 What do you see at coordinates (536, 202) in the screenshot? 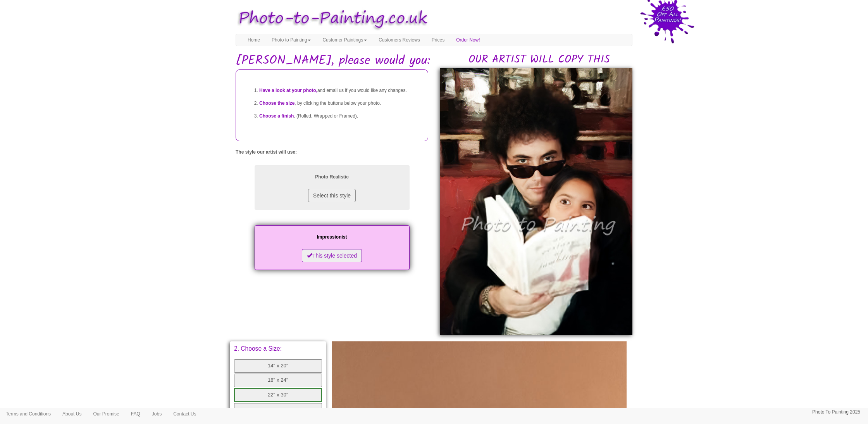
I see `img: Suzanne, please would you:` at bounding box center [536, 202].